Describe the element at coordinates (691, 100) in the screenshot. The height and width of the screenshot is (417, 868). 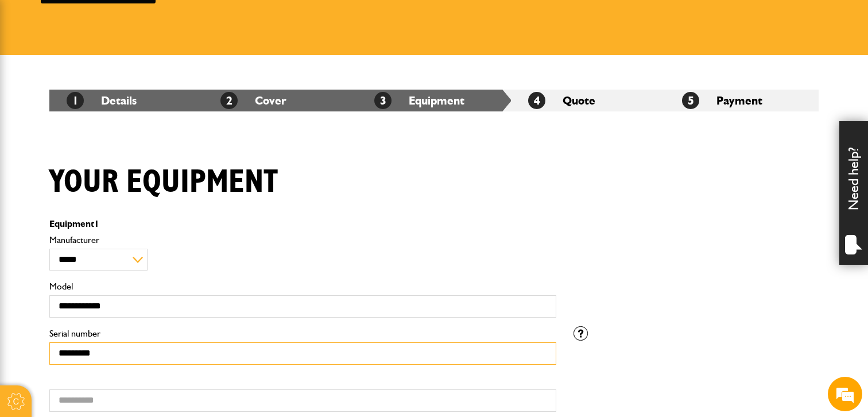
I see `span: 5` at that location.